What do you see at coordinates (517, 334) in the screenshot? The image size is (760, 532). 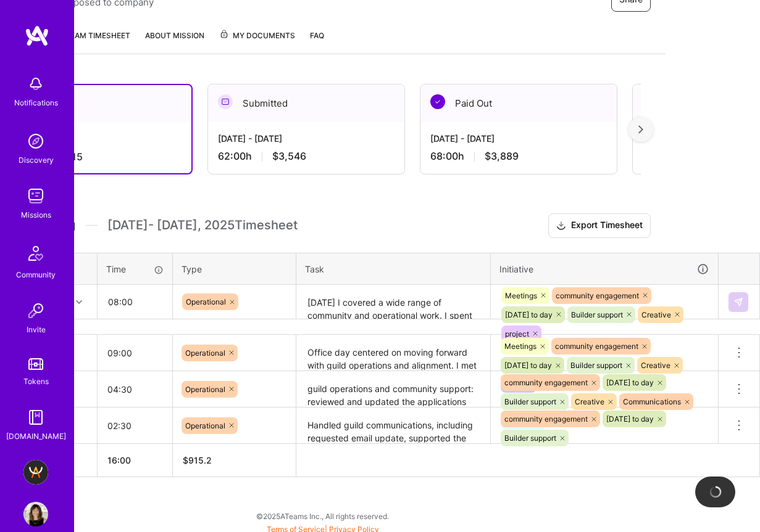 I see `span: project` at bounding box center [517, 334].